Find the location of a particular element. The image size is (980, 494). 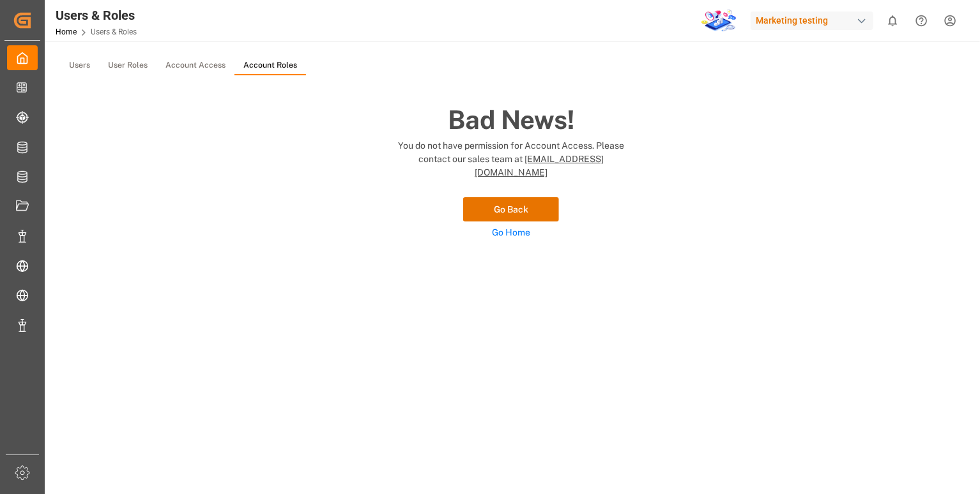

button: User Roles is located at coordinates (128, 66).